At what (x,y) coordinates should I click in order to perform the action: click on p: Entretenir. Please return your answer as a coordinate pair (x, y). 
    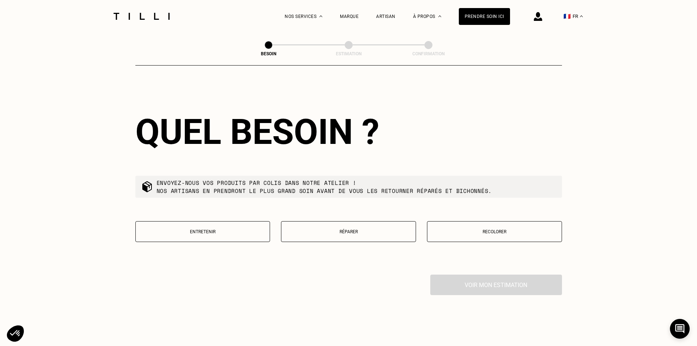
    Looking at the image, I should click on (203, 232).